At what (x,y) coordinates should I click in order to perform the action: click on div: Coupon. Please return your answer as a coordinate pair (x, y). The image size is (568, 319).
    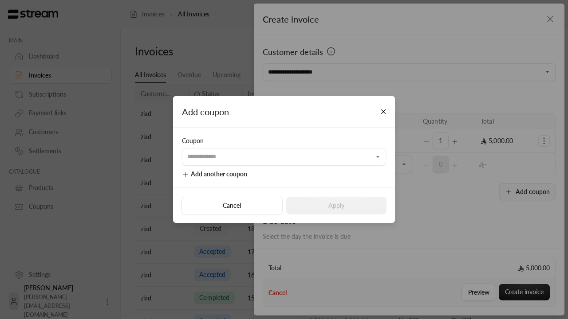
    Looking at the image, I should click on (284, 141).